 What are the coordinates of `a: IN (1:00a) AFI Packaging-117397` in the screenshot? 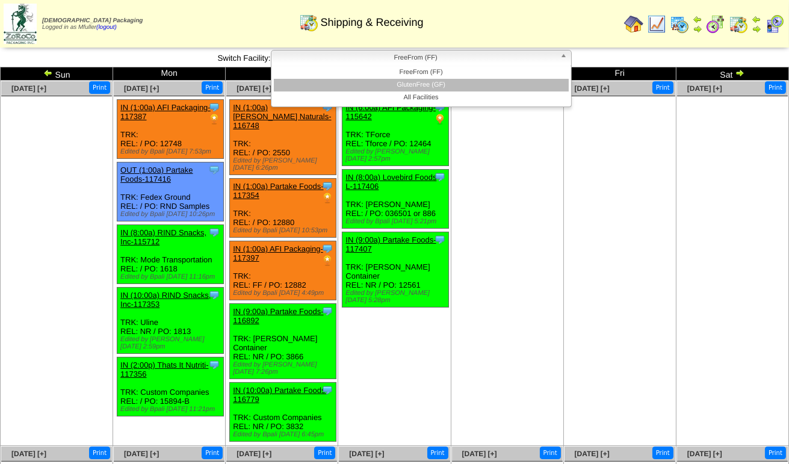 It's located at (278, 253).